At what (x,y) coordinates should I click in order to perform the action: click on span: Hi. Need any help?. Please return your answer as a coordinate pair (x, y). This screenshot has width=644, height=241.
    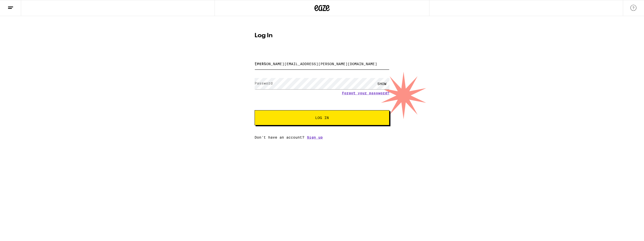
    Looking at the image, I should click on (20, 6).